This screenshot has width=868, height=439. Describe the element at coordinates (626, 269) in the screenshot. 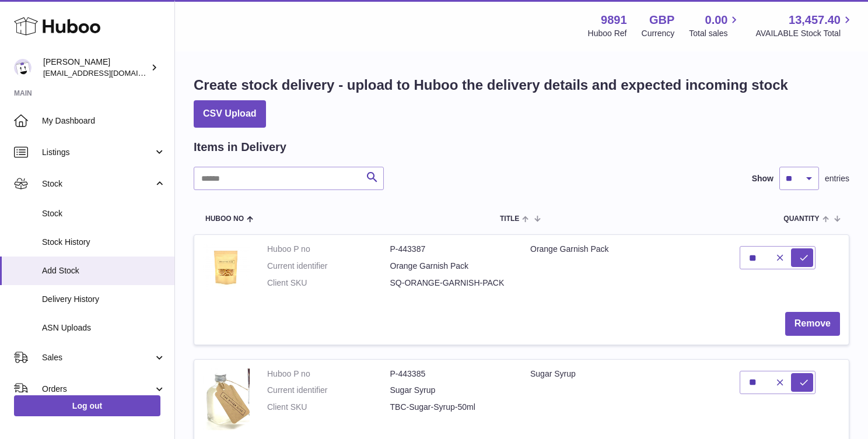

I see `td: Orange Garnish Pack` at that location.